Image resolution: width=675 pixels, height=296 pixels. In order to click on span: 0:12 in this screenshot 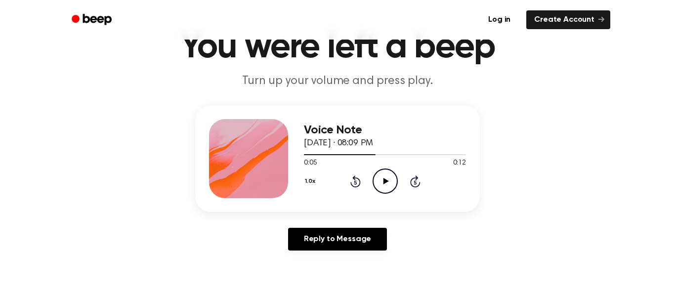, I will do `click(459, 163)`.